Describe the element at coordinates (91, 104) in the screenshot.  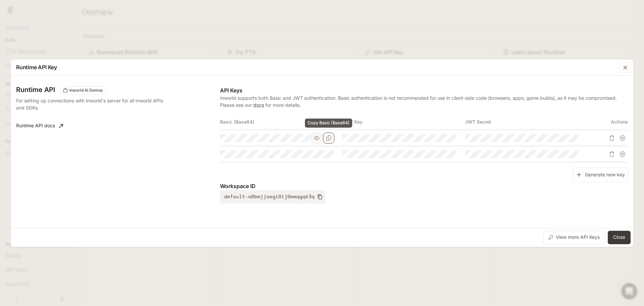
I see `p: For setting up connections with Inworld's server for all Inworld APIs and SDKs.` at that location.